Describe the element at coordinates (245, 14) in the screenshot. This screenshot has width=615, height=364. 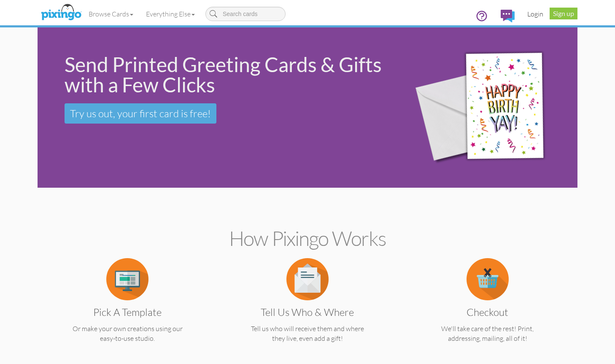
I see `input: Search cards` at that location.